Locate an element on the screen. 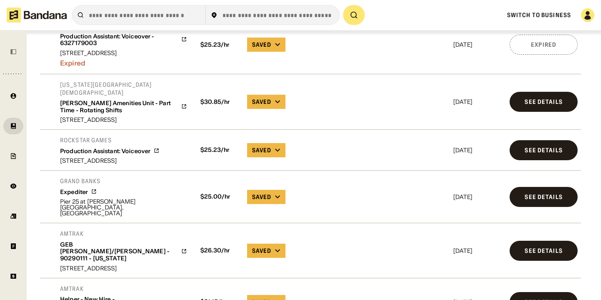 Image resolution: width=601 pixels, height=300 pixels. div: $ 25.00 /hr is located at coordinates (219, 197).